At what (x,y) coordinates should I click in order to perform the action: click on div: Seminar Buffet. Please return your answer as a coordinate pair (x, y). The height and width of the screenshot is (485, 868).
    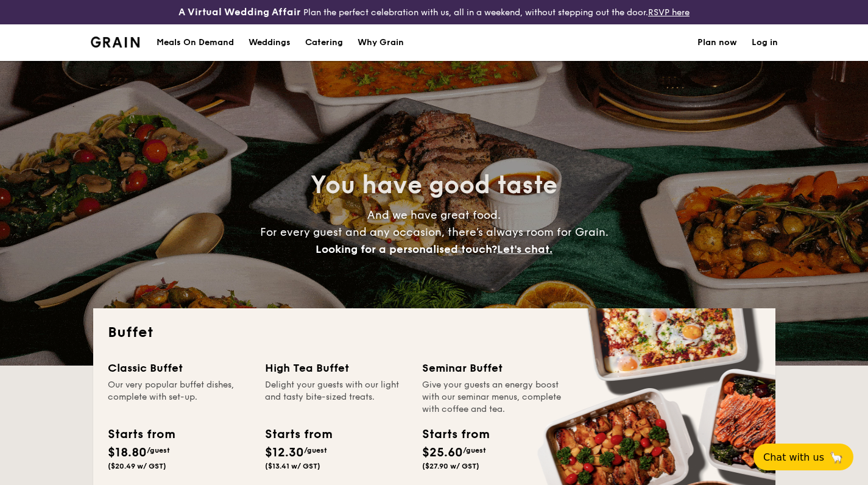
    Looking at the image, I should click on (494, 368).